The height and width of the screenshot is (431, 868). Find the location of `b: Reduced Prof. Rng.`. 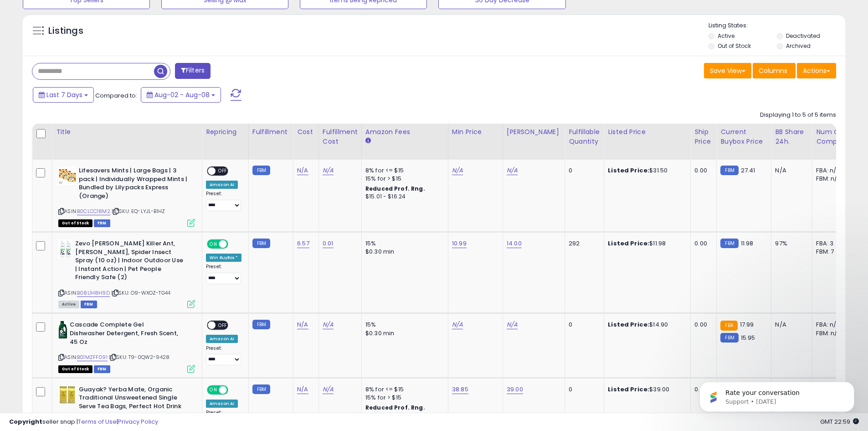

b: Reduced Prof. Rng. is located at coordinates (395, 188).